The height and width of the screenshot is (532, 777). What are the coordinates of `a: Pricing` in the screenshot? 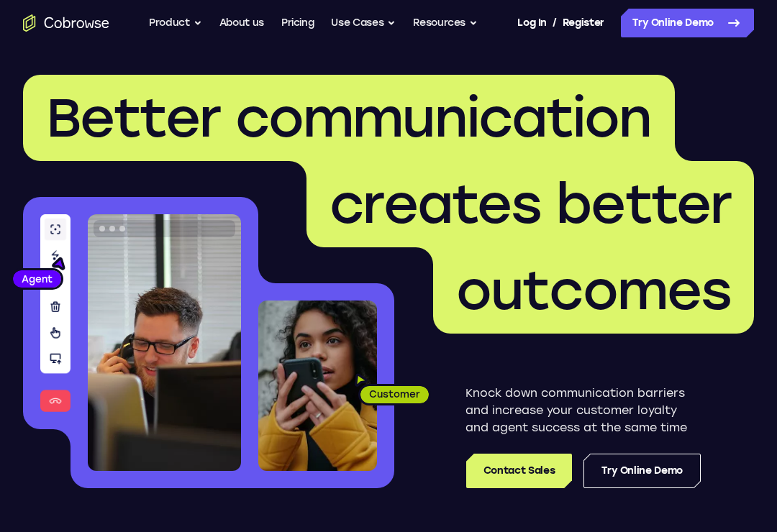 It's located at (298, 23).